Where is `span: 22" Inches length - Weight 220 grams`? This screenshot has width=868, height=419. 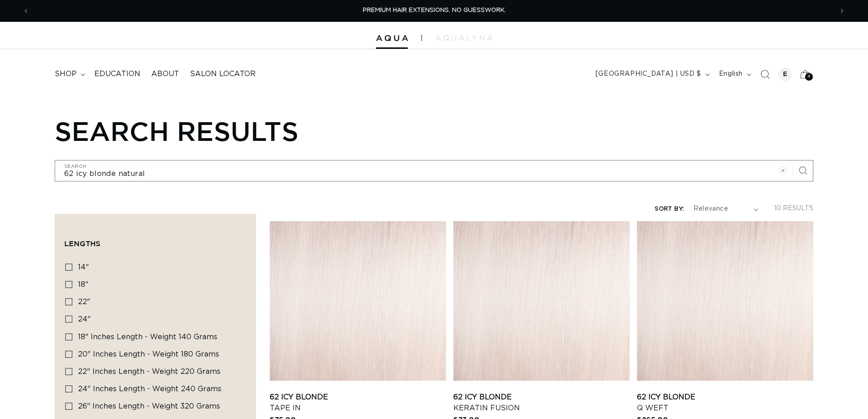 span: 22" Inches length - Weight 220 grams is located at coordinates (149, 371).